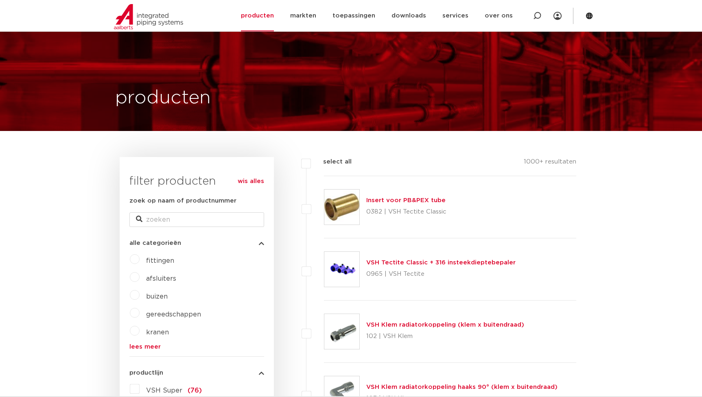 This screenshot has width=702, height=397. I want to click on a: wis alles, so click(251, 182).